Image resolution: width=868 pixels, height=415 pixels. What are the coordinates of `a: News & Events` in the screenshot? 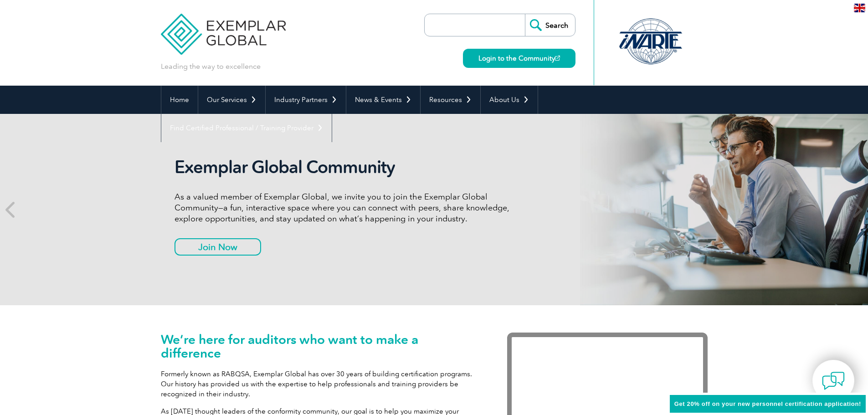 It's located at (383, 100).